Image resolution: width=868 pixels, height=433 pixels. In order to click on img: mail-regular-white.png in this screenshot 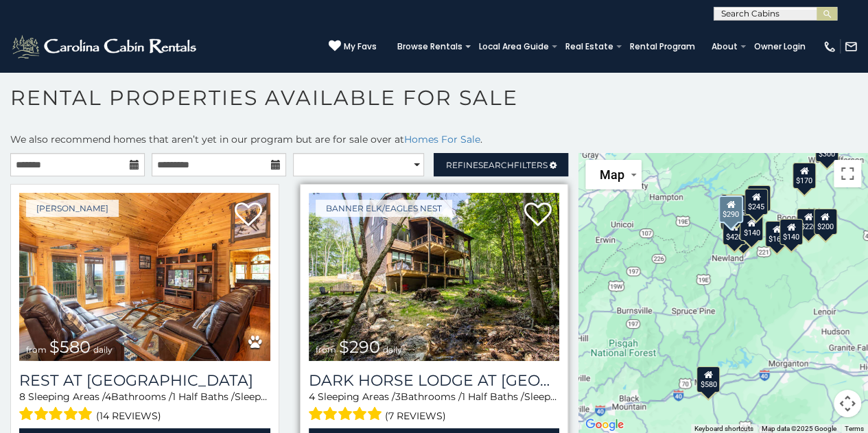, I will do `click(850, 47)`.